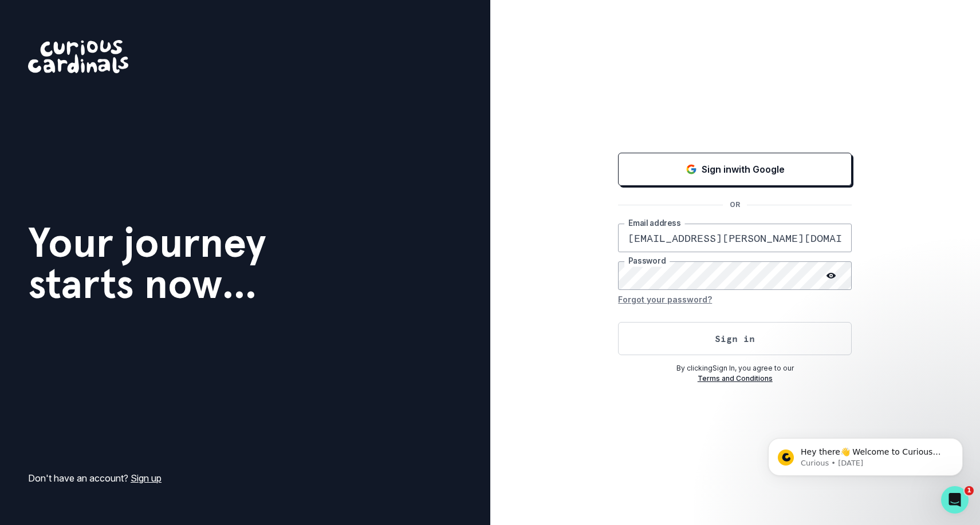 Image resolution: width=980 pixels, height=525 pixels. Describe the element at coordinates (78, 57) in the screenshot. I see `img: Curious Cardinals Logo` at that location.